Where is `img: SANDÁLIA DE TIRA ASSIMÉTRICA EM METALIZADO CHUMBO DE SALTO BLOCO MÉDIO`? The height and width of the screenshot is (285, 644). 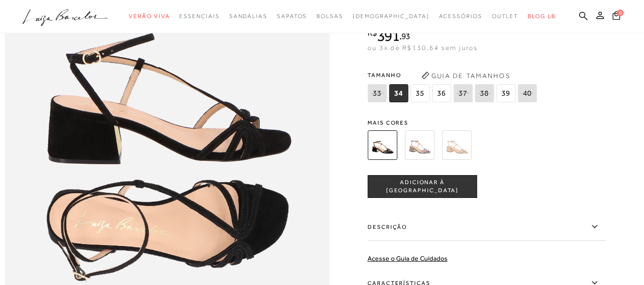 img: SANDÁLIA DE TIRA ASSIMÉTRICA EM METALIZADO CHUMBO DE SALTO BLOCO MÉDIO is located at coordinates (420, 145).